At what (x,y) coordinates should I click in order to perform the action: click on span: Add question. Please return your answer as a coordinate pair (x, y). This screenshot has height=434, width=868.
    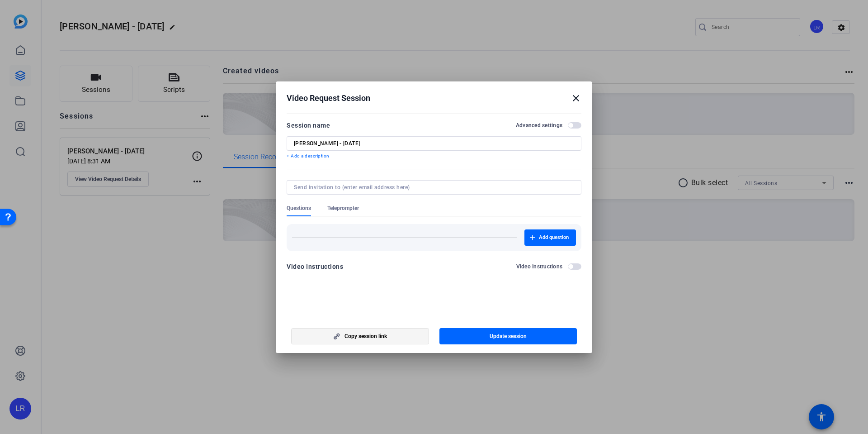
    Looking at the image, I should click on (554, 238).